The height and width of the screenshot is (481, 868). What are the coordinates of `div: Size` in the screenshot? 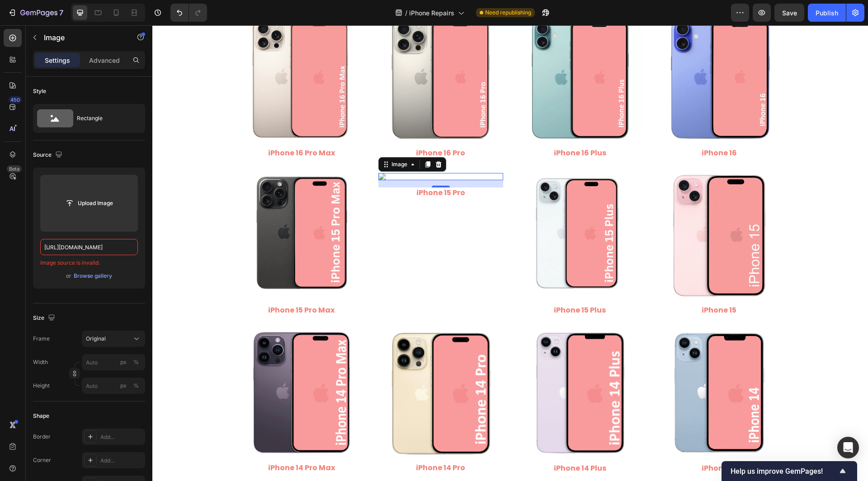 It's located at (44, 318).